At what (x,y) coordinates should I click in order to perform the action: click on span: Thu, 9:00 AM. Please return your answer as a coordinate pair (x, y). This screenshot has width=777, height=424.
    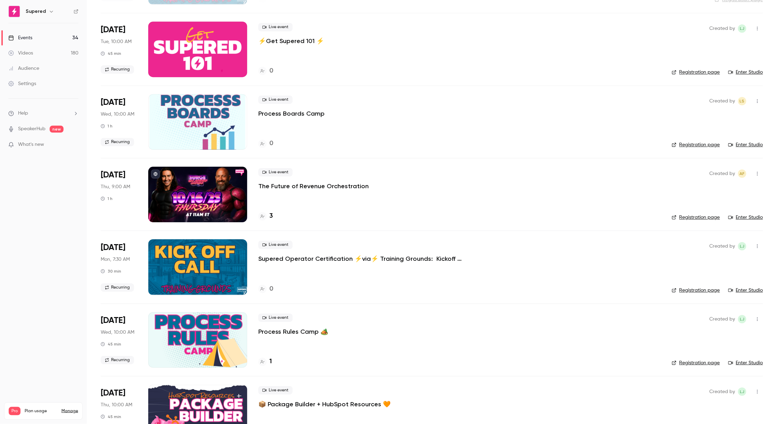
    Looking at the image, I should click on (115, 187).